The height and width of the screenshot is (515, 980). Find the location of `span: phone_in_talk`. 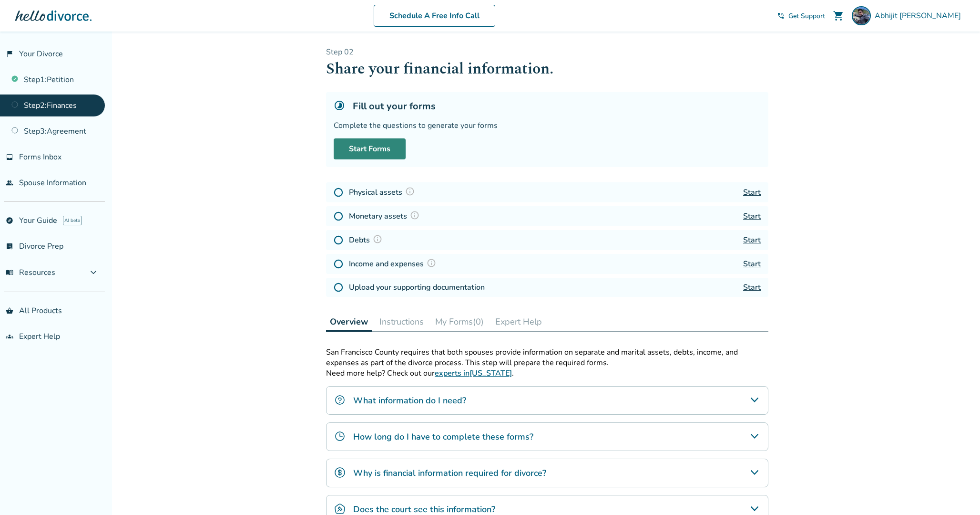

span: phone_in_talk is located at coordinates (781, 16).